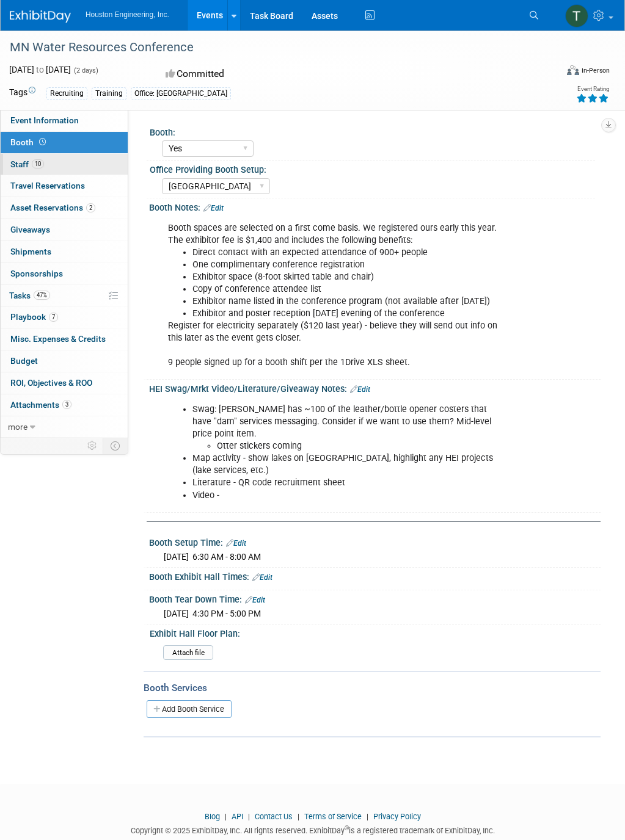  Describe the element at coordinates (346, 265) in the screenshot. I see `li: One complimentary conference registration` at that location.